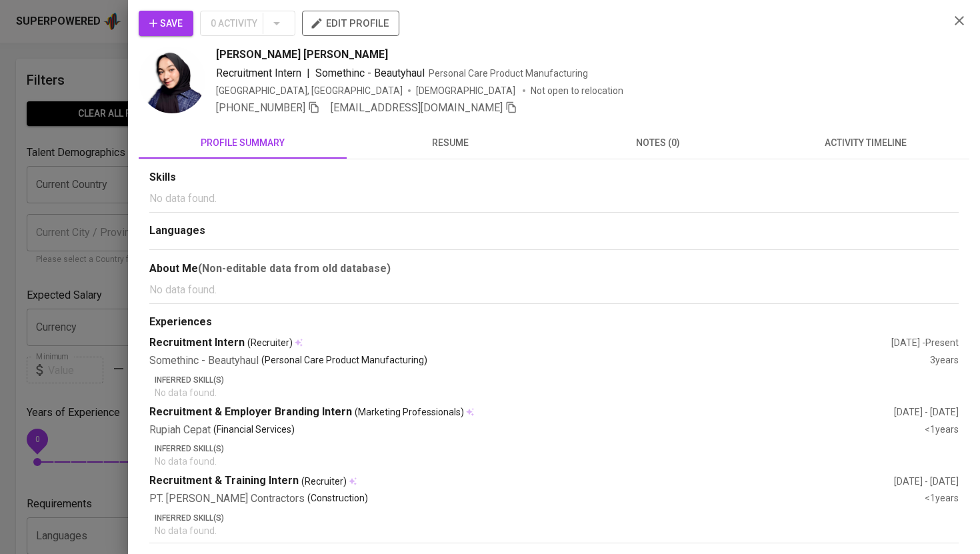  What do you see at coordinates (166, 24) in the screenshot?
I see `button: Save` at bounding box center [166, 24].